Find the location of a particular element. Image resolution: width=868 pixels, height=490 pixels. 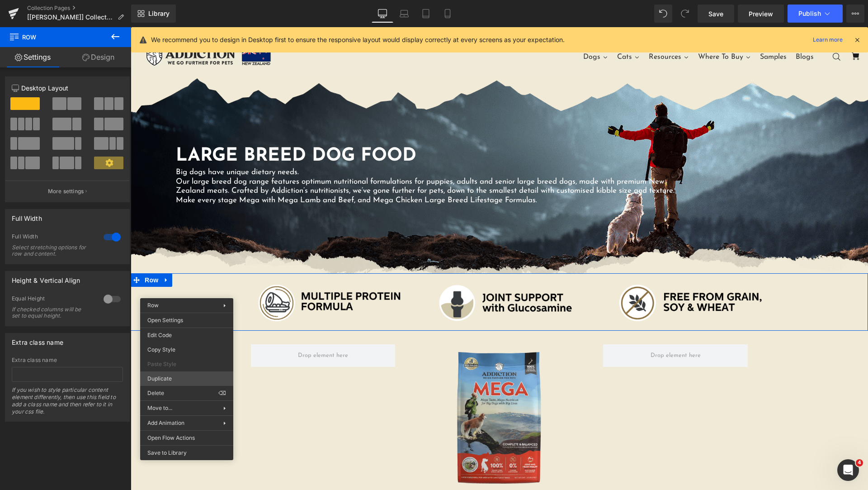

span: Preview is located at coordinates (761, 13).